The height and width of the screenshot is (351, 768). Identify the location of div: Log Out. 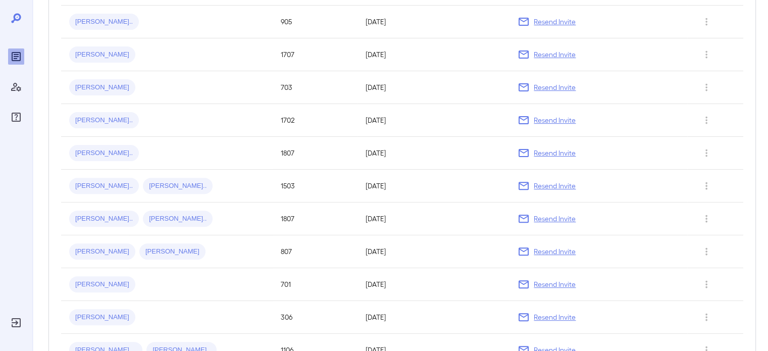
(16, 323).